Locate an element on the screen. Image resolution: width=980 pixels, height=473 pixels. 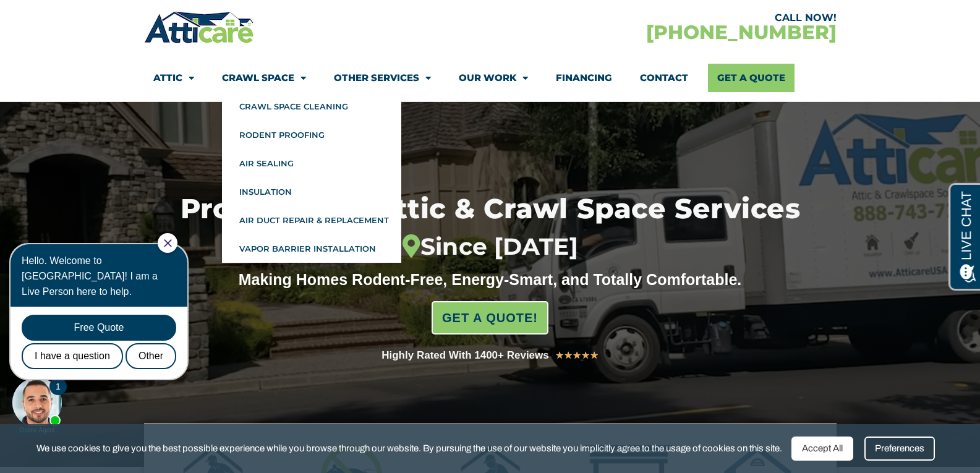
a: Rodent Proofing is located at coordinates (311, 135).